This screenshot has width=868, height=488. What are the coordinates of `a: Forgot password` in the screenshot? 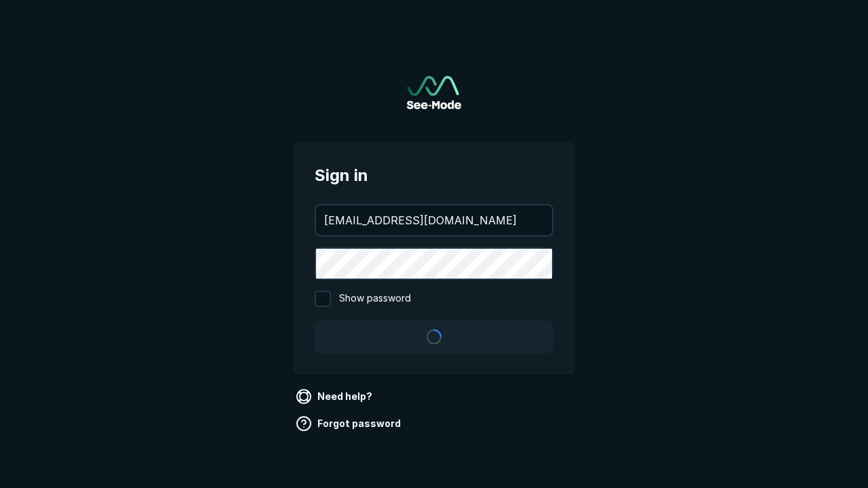 It's located at (350, 424).